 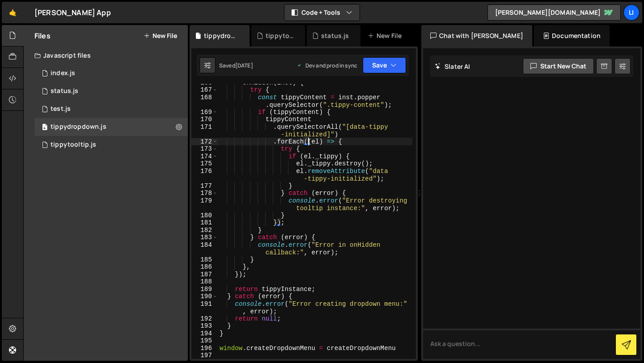 What do you see at coordinates (204, 237) in the screenshot?
I see `div: 183` at bounding box center [204, 237].